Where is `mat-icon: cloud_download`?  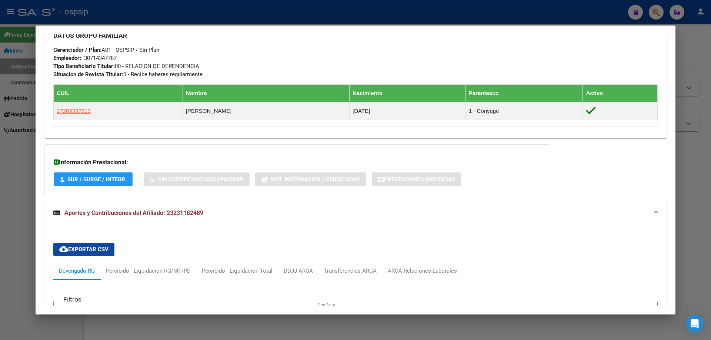
mat-icon: cloud_download is located at coordinates (64, 249).